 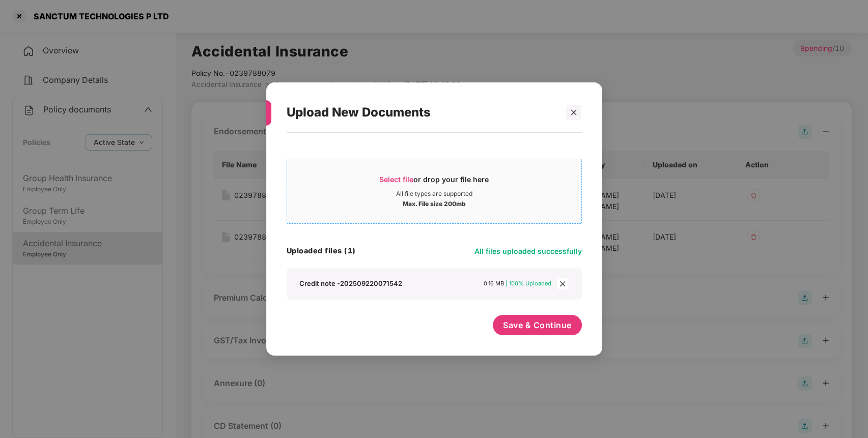 What do you see at coordinates (434, 192) in the screenshot?
I see `span: Select fileor drop your file hereAll file types are supportedMax. File size 200mb` at bounding box center [434, 192].